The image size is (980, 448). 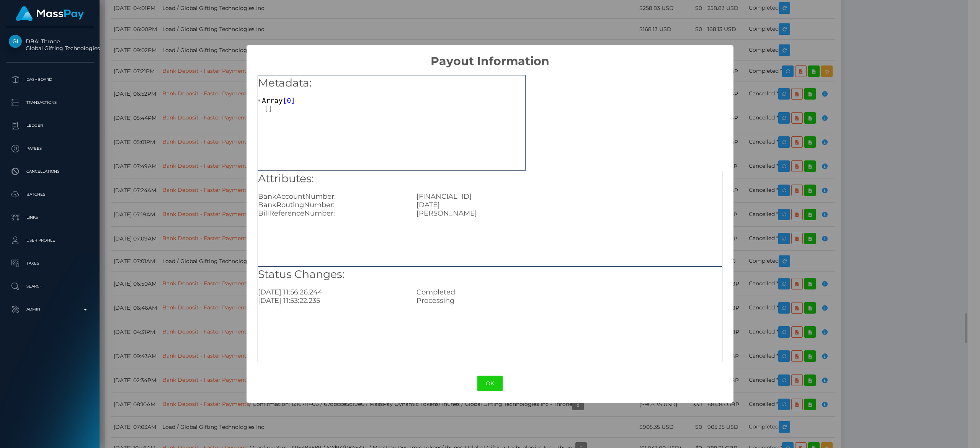 I want to click on p: Payees, so click(x=50, y=148).